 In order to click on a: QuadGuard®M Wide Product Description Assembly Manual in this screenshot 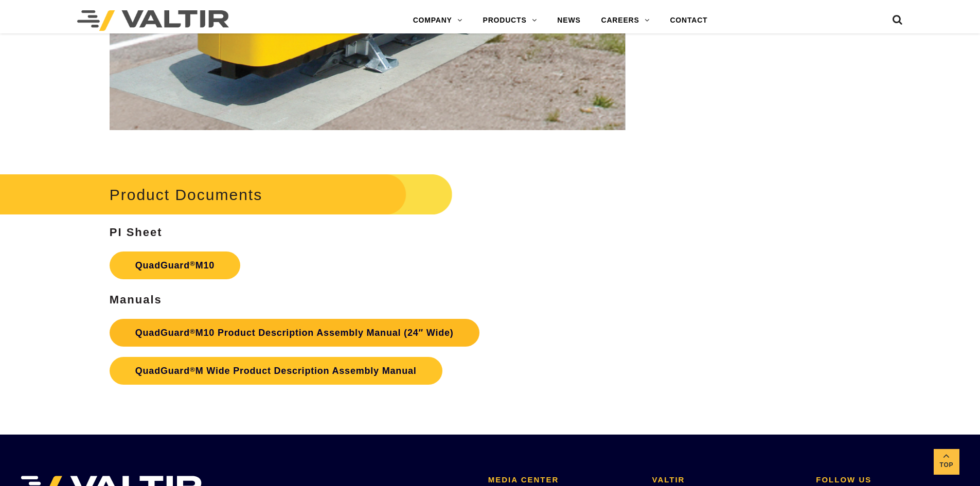, I will do `click(276, 371)`.